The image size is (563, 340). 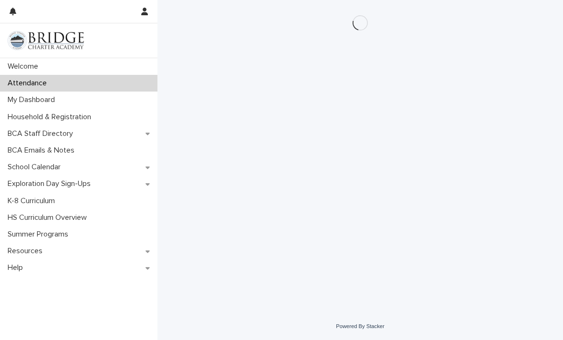 What do you see at coordinates (51, 117) in the screenshot?
I see `p: Household & Registration` at bounding box center [51, 117].